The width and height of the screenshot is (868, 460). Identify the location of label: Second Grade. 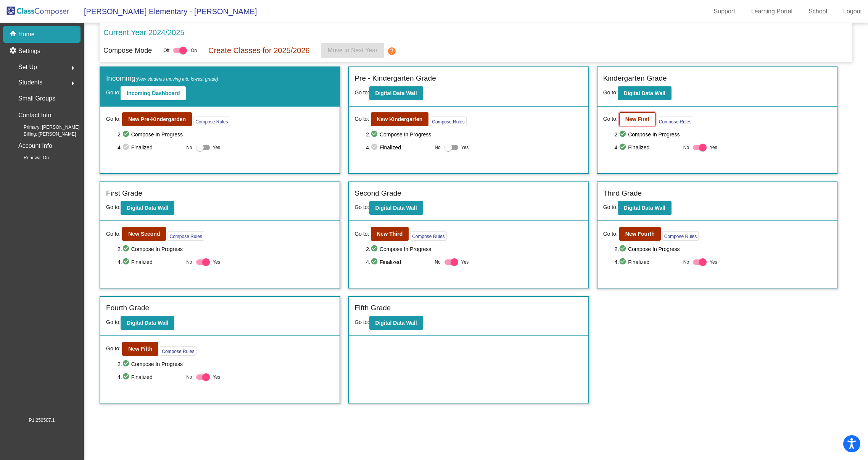
(378, 193).